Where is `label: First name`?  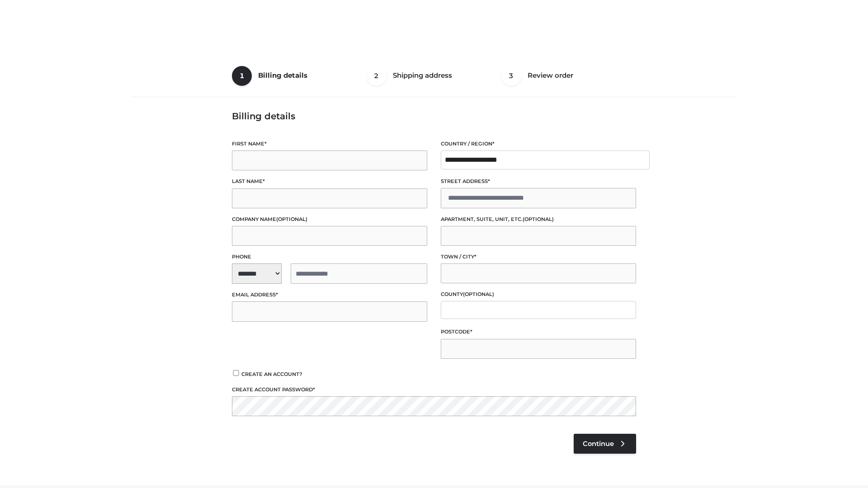 label: First name is located at coordinates (330, 143).